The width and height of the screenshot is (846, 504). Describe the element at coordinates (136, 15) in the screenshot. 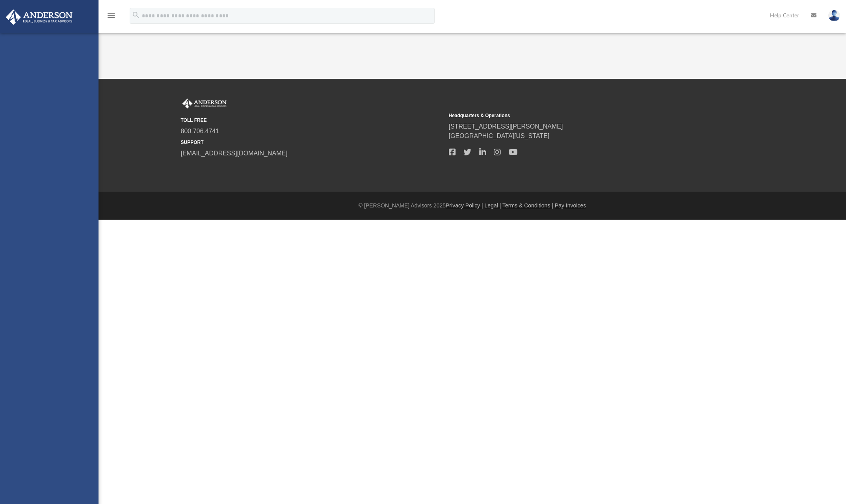

I see `i: search` at that location.